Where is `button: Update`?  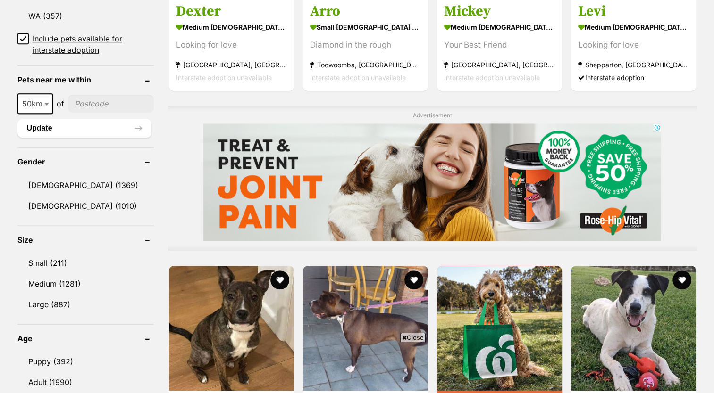 button: Update is located at coordinates (84, 128).